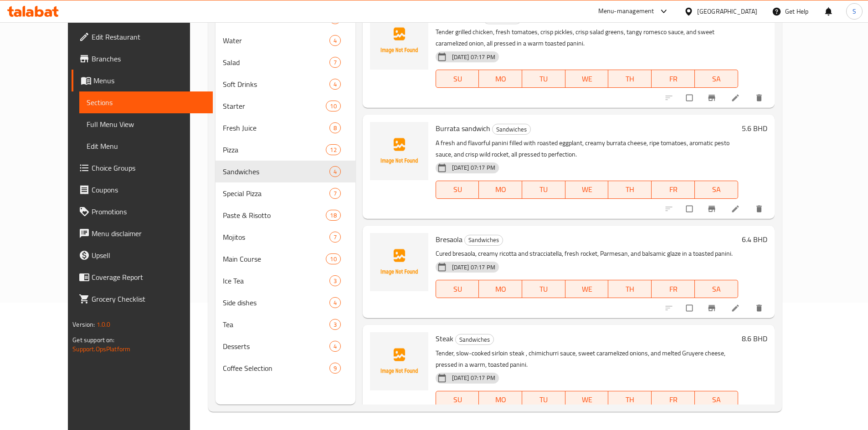 This screenshot has height=430, width=868. I want to click on div: Pizza, so click(274, 150).